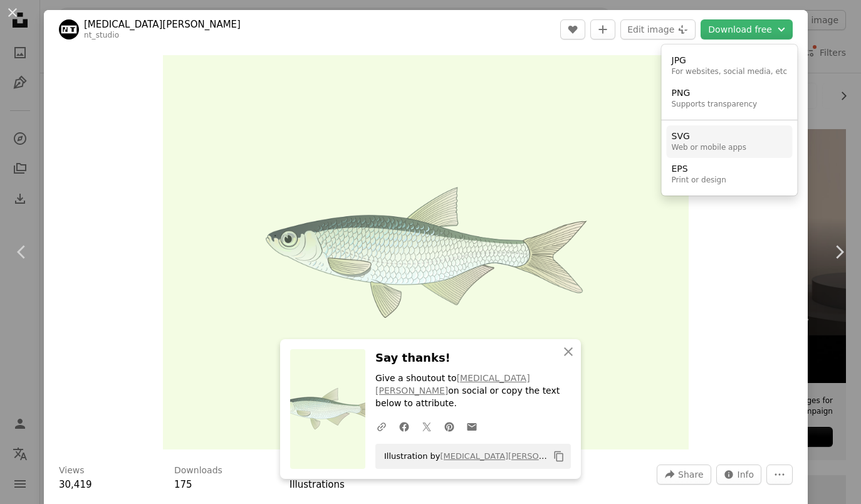 The width and height of the screenshot is (861, 504). I want to click on div: For websites, social media, etc, so click(729, 72).